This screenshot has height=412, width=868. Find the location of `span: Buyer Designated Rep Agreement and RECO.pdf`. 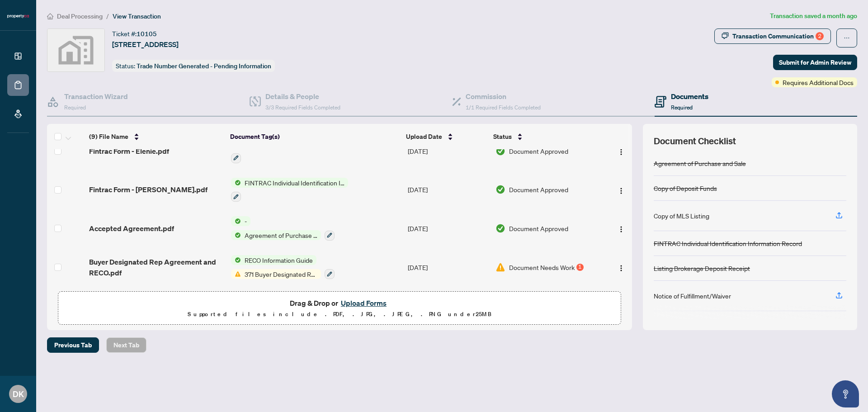

span: Buyer Designated Rep Agreement and RECO.pdf is located at coordinates (156, 268).